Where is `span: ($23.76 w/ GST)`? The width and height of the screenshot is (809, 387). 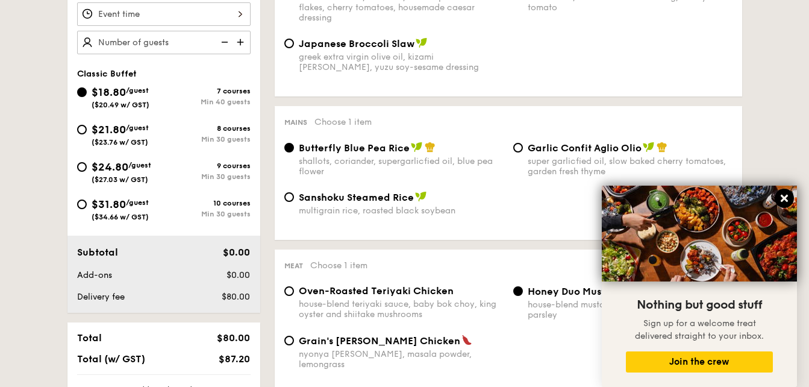
span: ($23.76 w/ GST) is located at coordinates (120, 142).